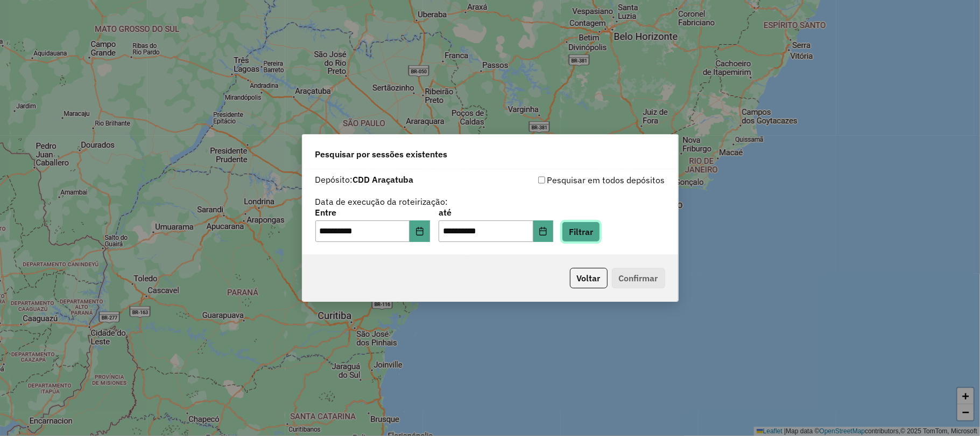  Describe the element at coordinates (589, 278) in the screenshot. I see `button: Voltar` at that location.